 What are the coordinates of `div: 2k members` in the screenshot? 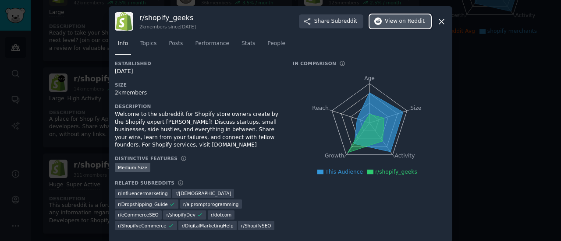 It's located at (198, 93).